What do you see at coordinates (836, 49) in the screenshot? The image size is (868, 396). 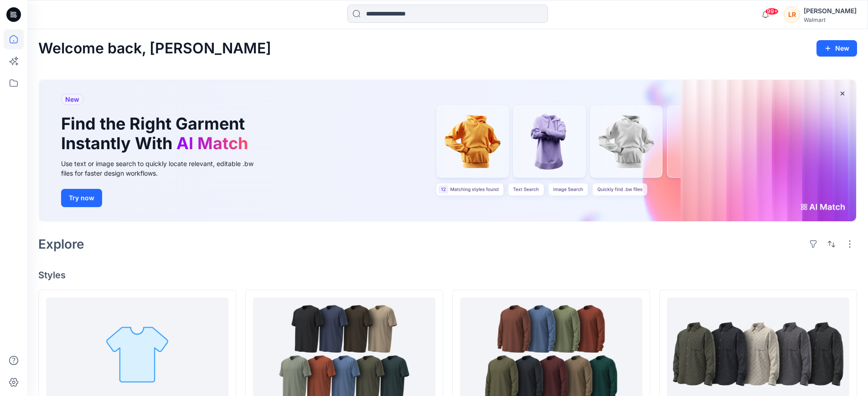 I see `button: New` at bounding box center [836, 49].